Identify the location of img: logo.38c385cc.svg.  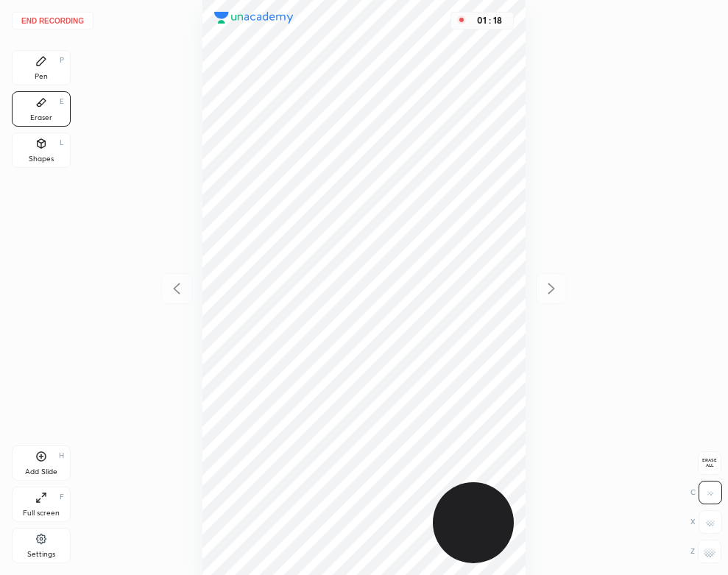
(253, 18).